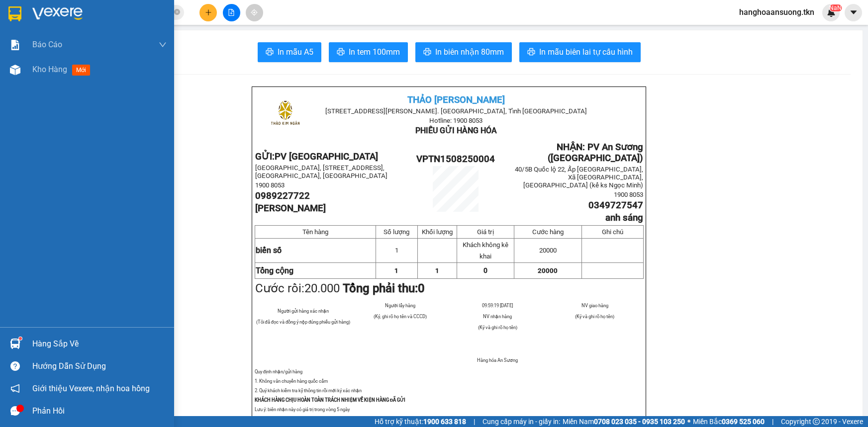 The height and width of the screenshot is (427, 868). Describe the element at coordinates (383, 289) in the screenshot. I see `strong: Tổng phải thu:` at that location.